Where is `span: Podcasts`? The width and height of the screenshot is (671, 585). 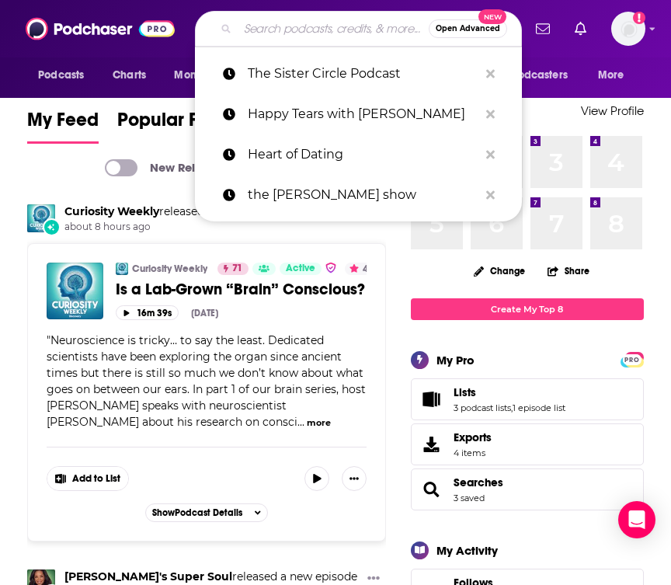 span: Podcasts is located at coordinates (61, 75).